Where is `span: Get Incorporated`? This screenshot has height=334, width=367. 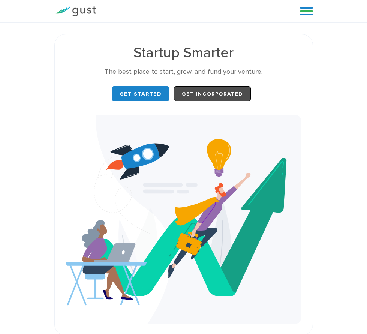 span: Get Incorporated is located at coordinates (212, 94).